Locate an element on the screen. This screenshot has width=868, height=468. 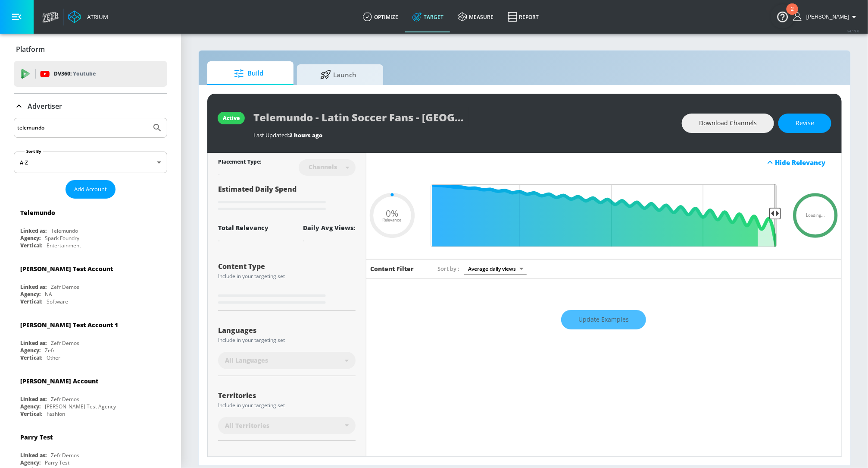
div: Zefr is located at coordinates (50, 350).